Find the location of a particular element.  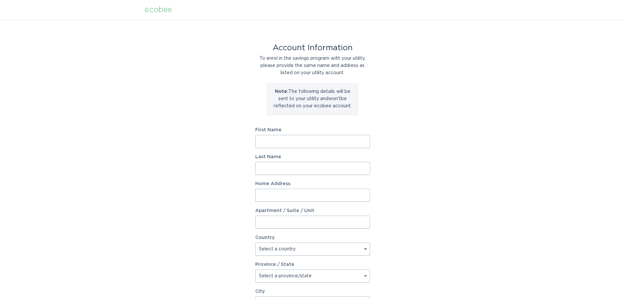

label: First Name is located at coordinates (313, 130).